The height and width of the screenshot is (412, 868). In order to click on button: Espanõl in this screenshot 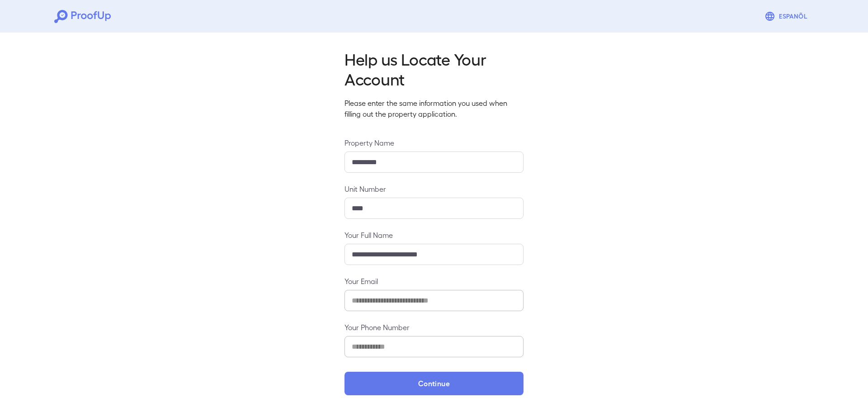, I will do `click(787, 16)`.